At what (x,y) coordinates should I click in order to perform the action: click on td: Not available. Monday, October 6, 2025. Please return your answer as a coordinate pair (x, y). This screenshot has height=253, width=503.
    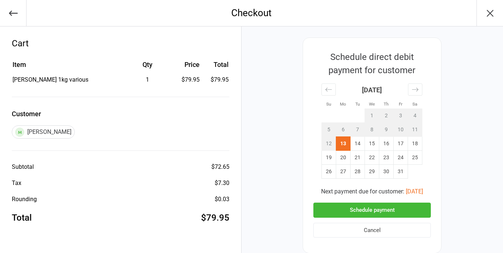
    Looking at the image, I should click on (343, 130).